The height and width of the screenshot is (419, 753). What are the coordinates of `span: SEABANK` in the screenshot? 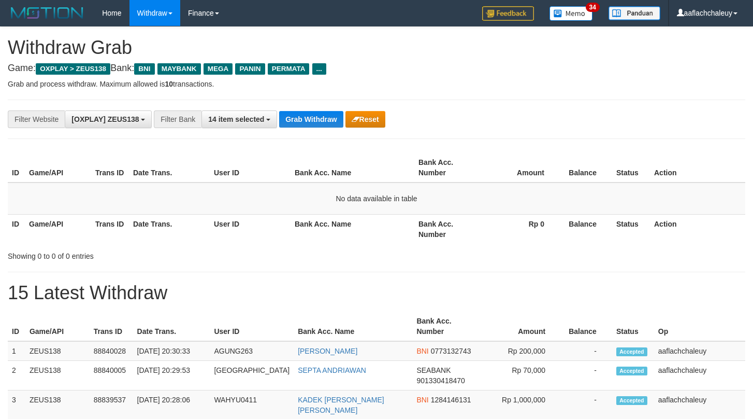 It's located at (434, 370).